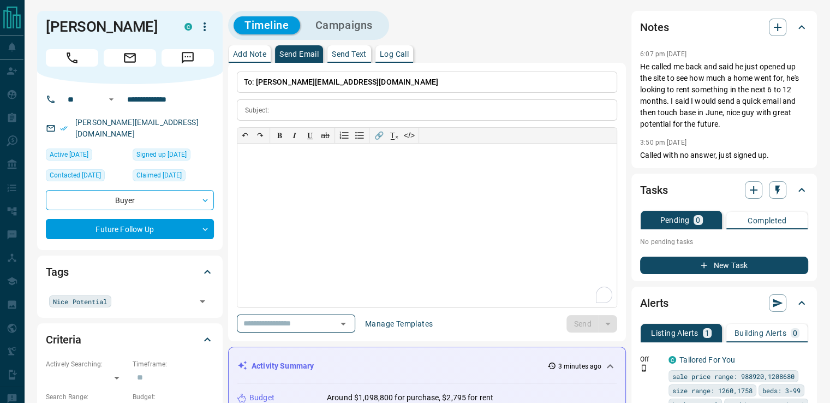 The width and height of the screenshot is (830, 403). Describe the element at coordinates (257, 110) in the screenshot. I see `p: Subject:` at that location.